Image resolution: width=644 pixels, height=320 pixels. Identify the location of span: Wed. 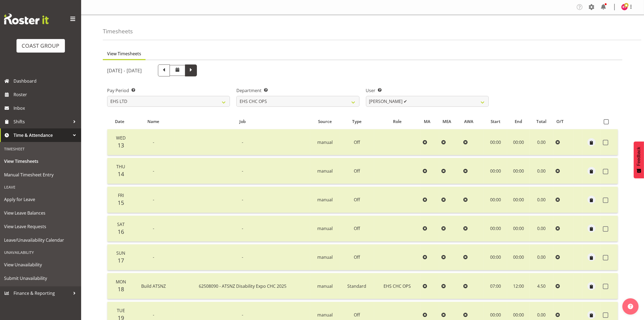
(121, 138).